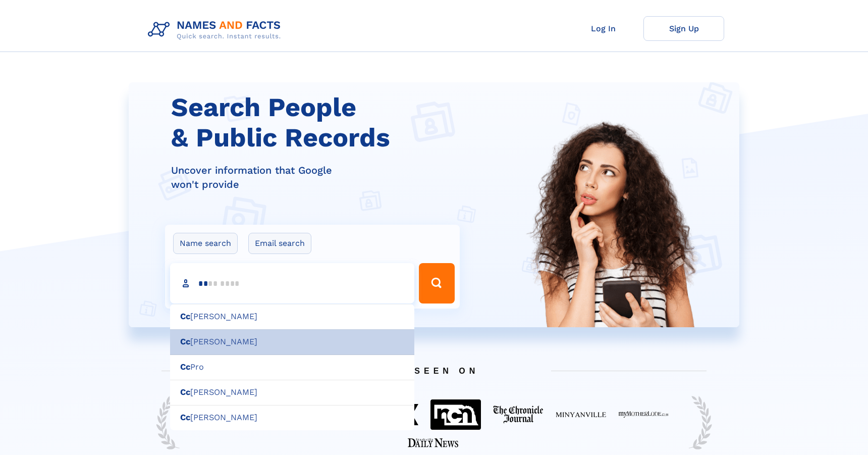  I want to click on img: Featured on Minyanville, so click(581, 415).